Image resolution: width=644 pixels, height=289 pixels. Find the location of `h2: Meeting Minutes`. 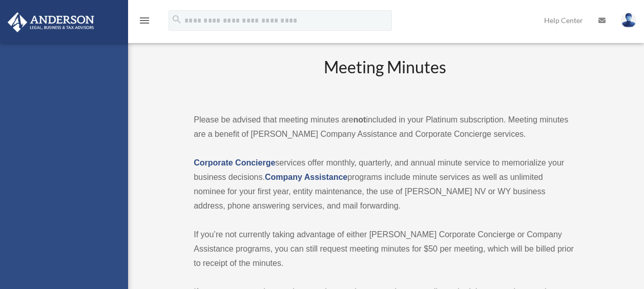

h2: Meeting Minutes is located at coordinates (385, 77).